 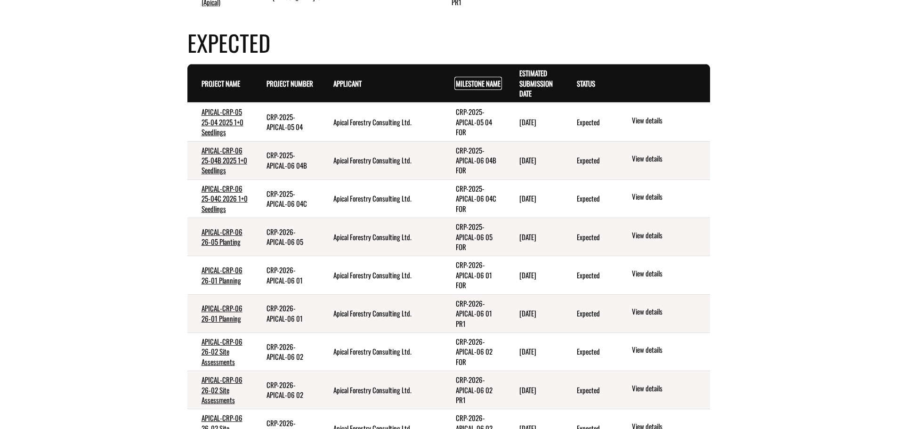 What do you see at coordinates (449, 42) in the screenshot?
I see `h4: Expected` at bounding box center [449, 42].